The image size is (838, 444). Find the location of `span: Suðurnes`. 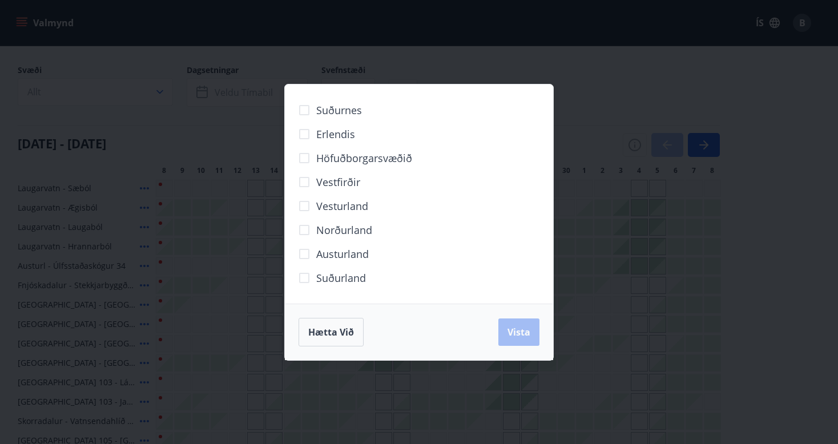

span: Suðurnes is located at coordinates (339, 110).